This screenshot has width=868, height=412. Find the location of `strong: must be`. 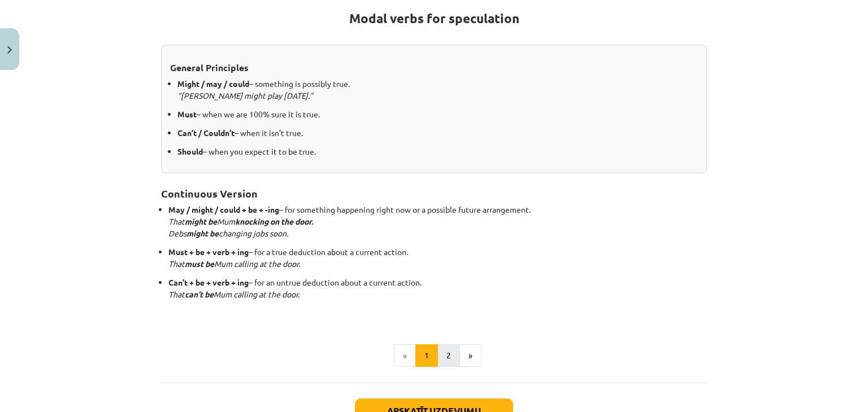

strong: must be is located at coordinates (199, 264).